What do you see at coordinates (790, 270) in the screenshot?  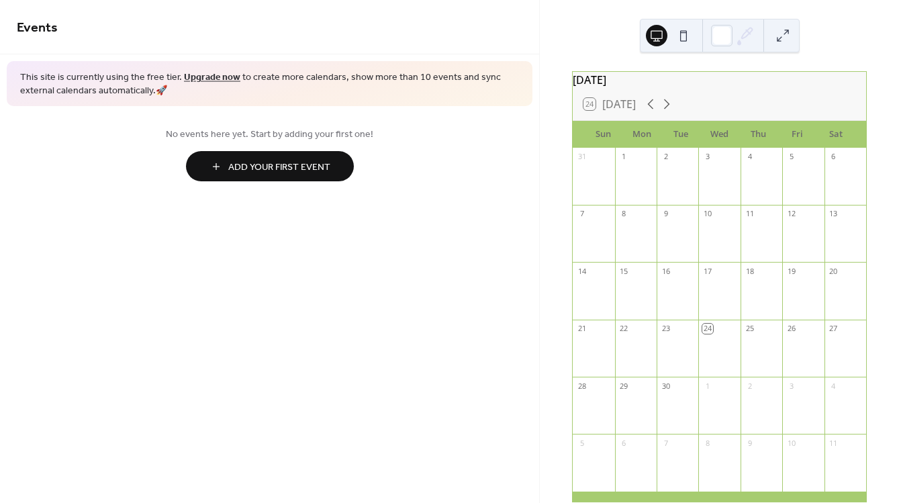 I see `div: 19` at bounding box center [790, 270].